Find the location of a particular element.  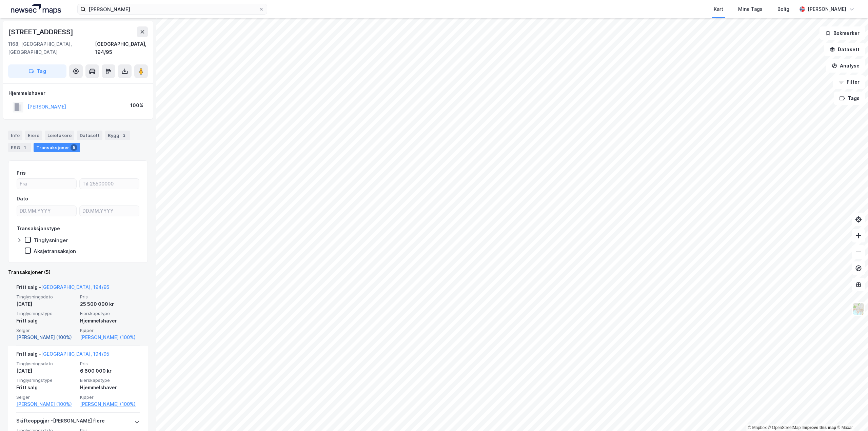

img: logo.a4113a55bc3d86da70a041830d287a7e.svg is located at coordinates (36, 9).